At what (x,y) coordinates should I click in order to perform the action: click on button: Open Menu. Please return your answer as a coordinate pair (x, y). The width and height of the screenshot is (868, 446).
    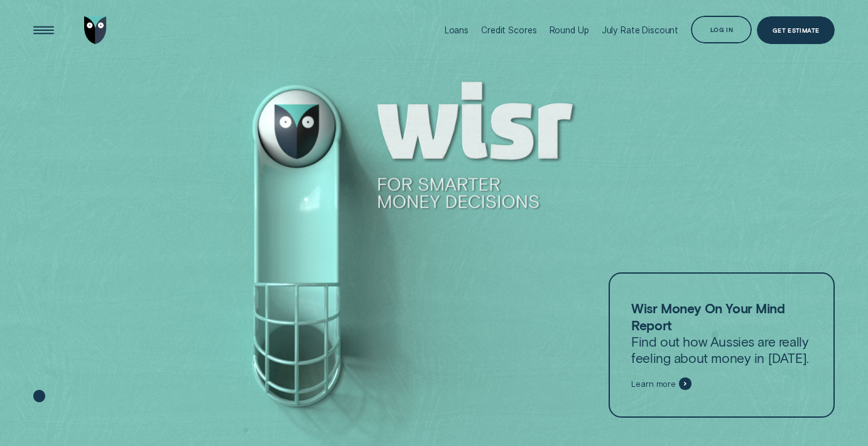
    Looking at the image, I should click on (44, 30).